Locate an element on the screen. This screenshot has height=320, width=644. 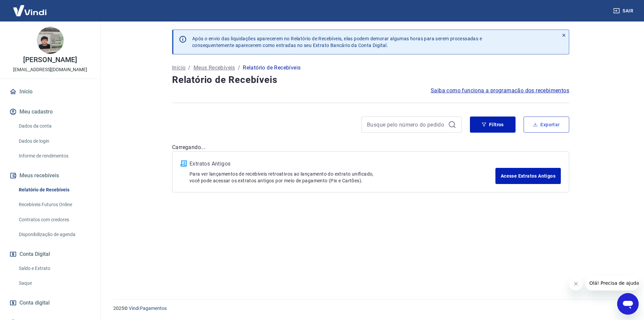
a: Acesse Extratos Antigos is located at coordinates (528, 175).